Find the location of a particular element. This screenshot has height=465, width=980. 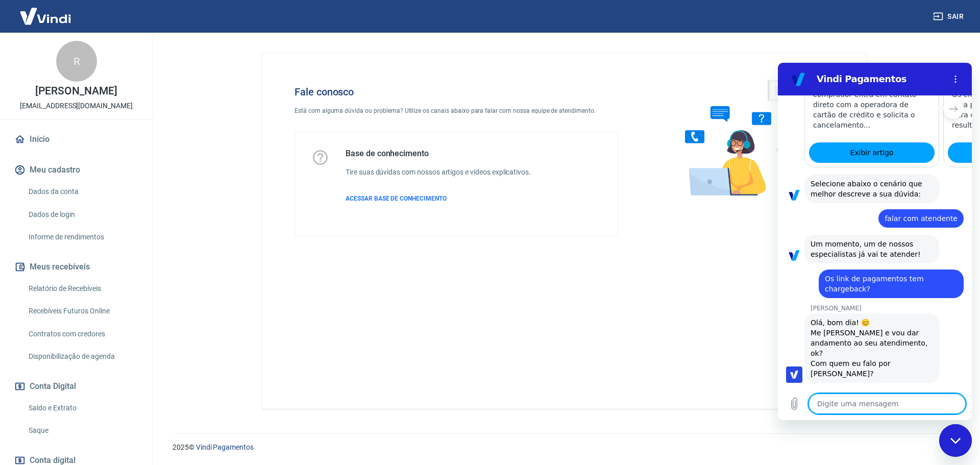

span: Um momento, um de nossos especialistas já vai te atender! is located at coordinates (94, 187).